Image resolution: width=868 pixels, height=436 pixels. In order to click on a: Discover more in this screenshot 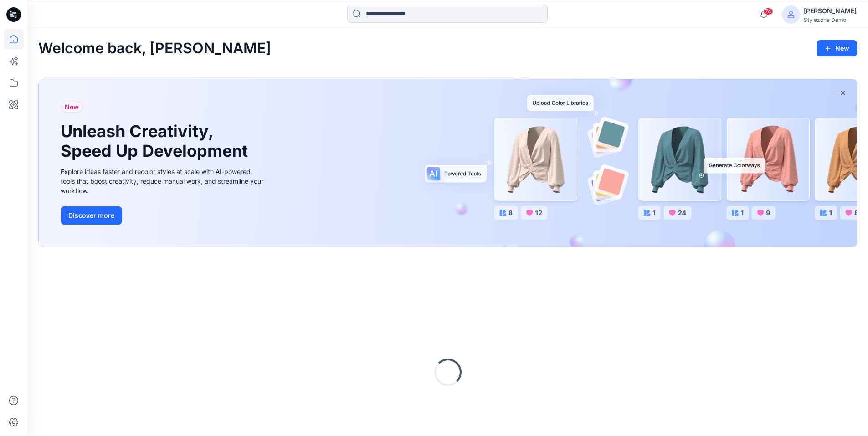, I will do `click(163, 215)`.